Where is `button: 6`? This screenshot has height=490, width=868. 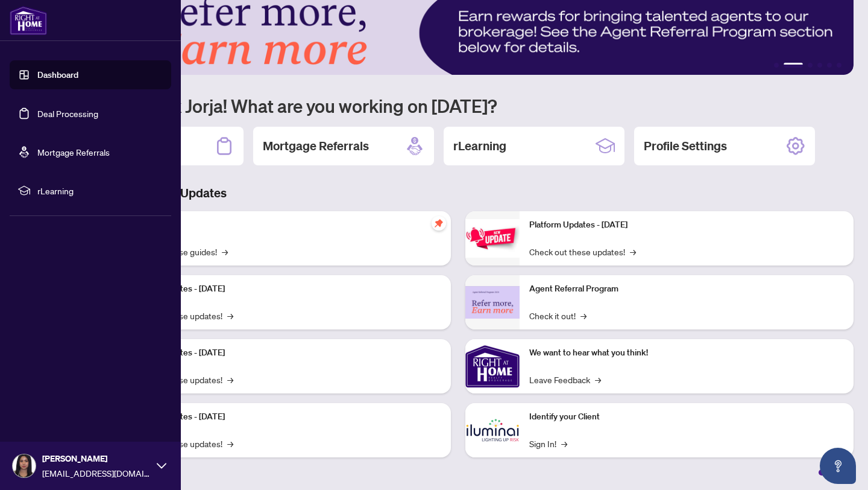
button: 6 is located at coordinates (839, 65).